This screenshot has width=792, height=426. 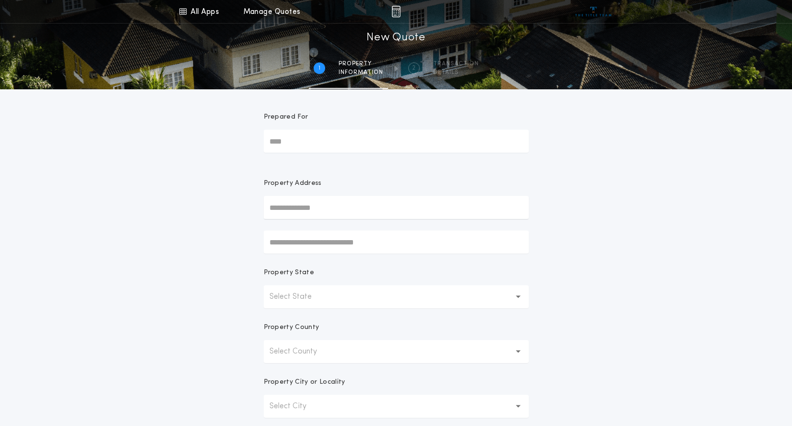 I want to click on p: Property Address, so click(x=396, y=184).